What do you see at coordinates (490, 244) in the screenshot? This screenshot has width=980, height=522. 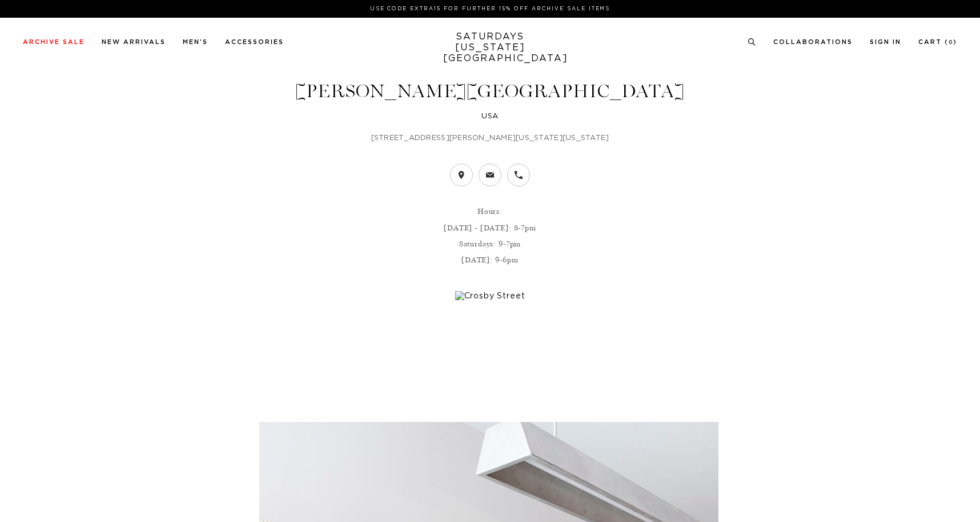 I see `p: Saturdays: 9-7pm` at bounding box center [490, 244].